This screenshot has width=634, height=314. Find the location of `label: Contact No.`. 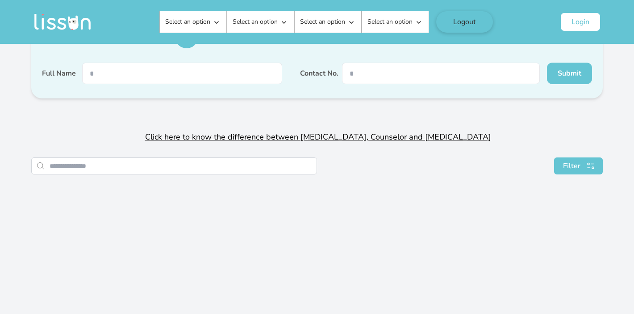

label: Contact No. is located at coordinates (319, 73).